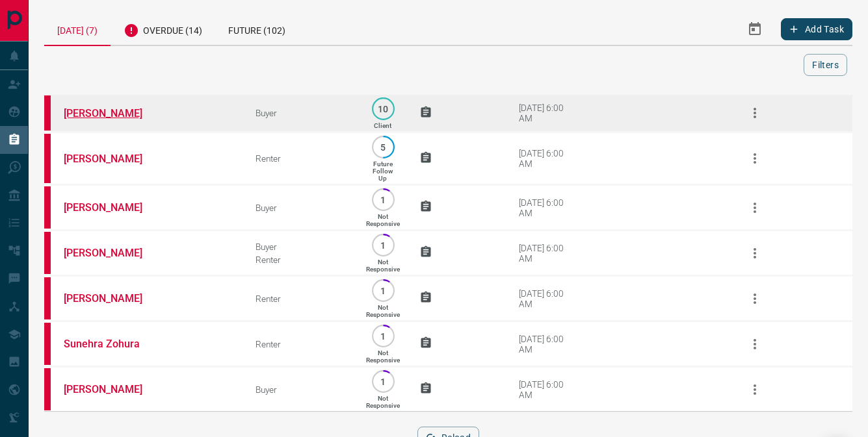 The width and height of the screenshot is (868, 437). Describe the element at coordinates (383, 147) in the screenshot. I see `p: 5` at that location.